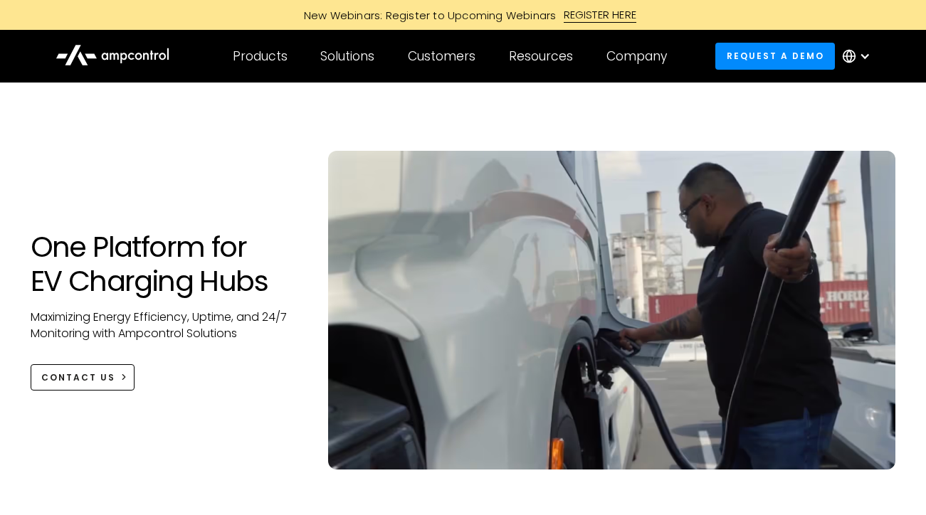  What do you see at coordinates (260, 56) in the screenshot?
I see `div: Products` at bounding box center [260, 56].